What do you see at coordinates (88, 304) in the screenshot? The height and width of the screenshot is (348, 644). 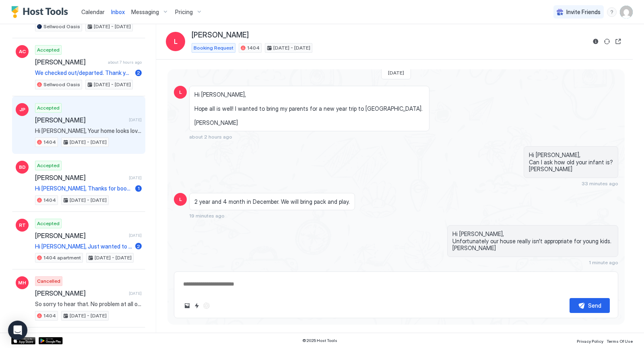 I see `span: So sorry to hear that. No problem at all on our end.` at bounding box center [88, 304].